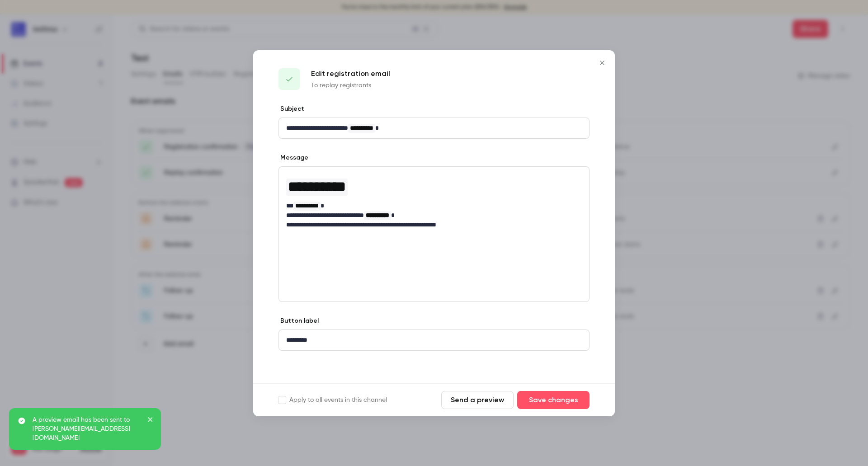 Image resolution: width=868 pixels, height=466 pixels. I want to click on button: Close, so click(602, 63).